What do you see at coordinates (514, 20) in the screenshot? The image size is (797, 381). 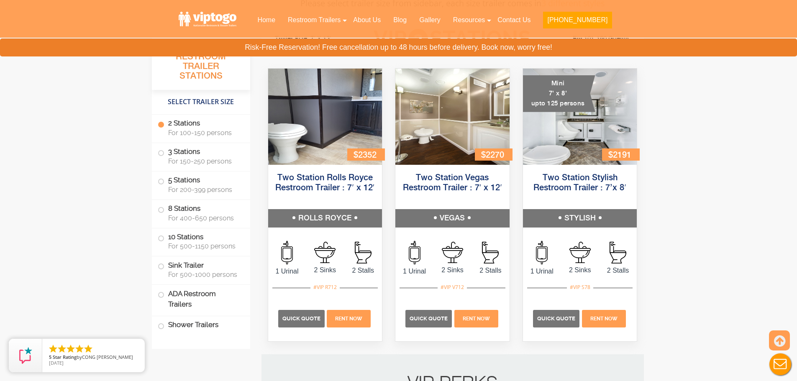 I see `a: Contact Us` at bounding box center [514, 20].